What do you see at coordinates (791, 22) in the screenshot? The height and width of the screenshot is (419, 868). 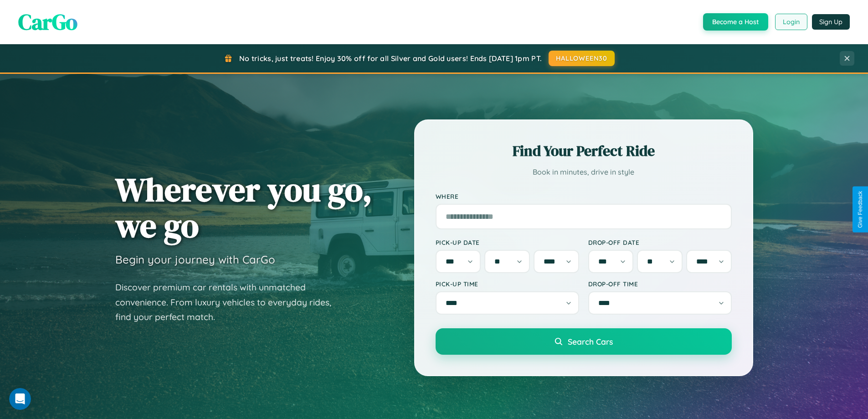 I see `button: Login` at bounding box center [791, 22].